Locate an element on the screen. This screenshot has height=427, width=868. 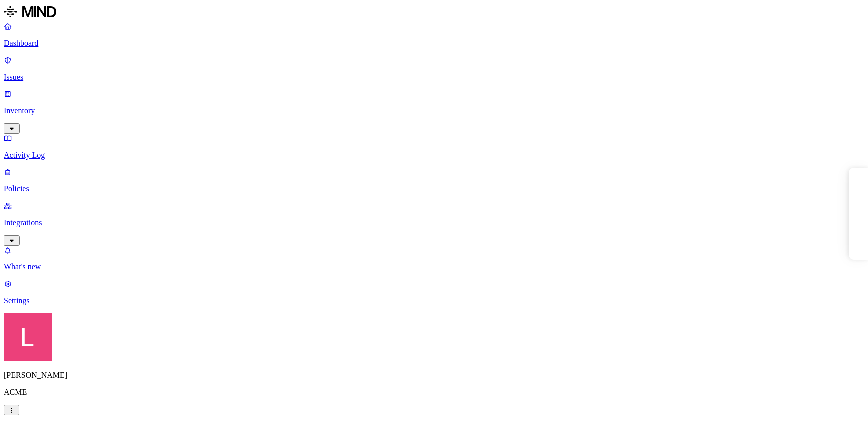
a: Policies is located at coordinates (434, 180).